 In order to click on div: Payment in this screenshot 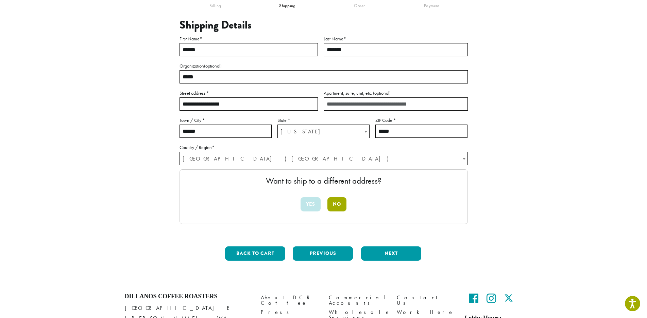, I will do `click(432, 4)`.